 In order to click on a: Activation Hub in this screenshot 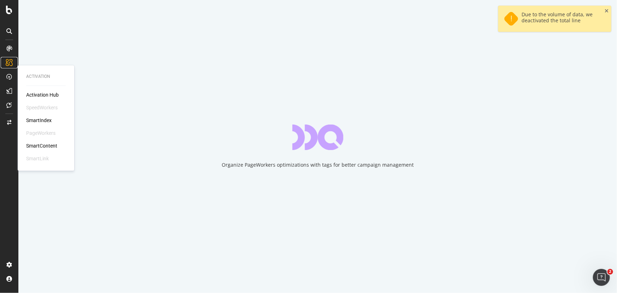, I will do `click(42, 95)`.